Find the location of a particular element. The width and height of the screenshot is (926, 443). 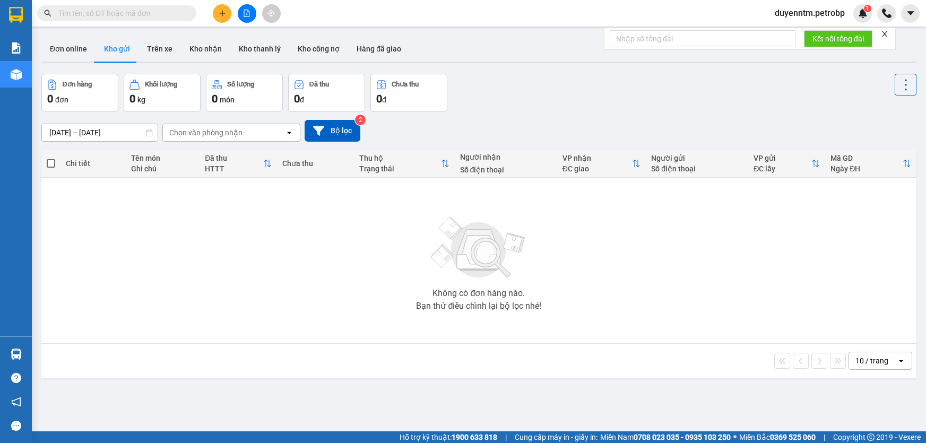

div: HTTT is located at coordinates (233, 169).